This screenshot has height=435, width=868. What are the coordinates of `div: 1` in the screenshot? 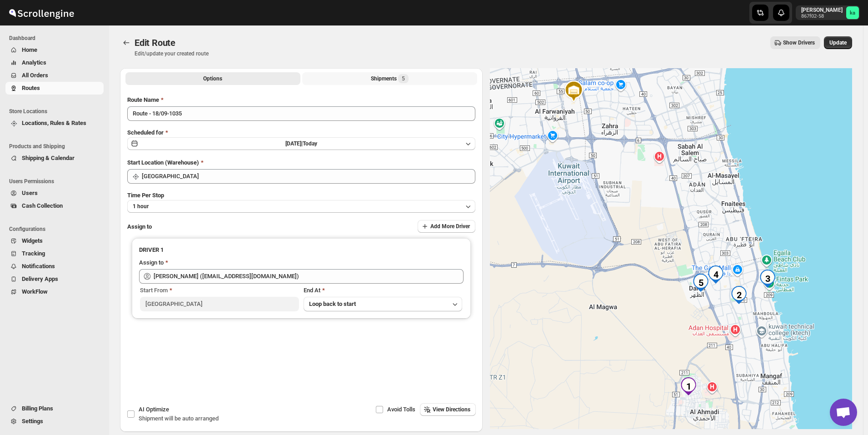 It's located at (689, 386).